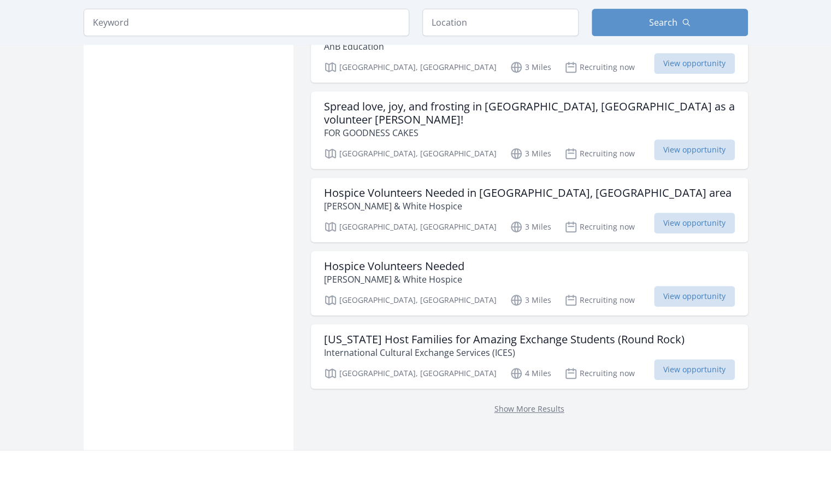  I want to click on a: Show More Results, so click(530, 408).